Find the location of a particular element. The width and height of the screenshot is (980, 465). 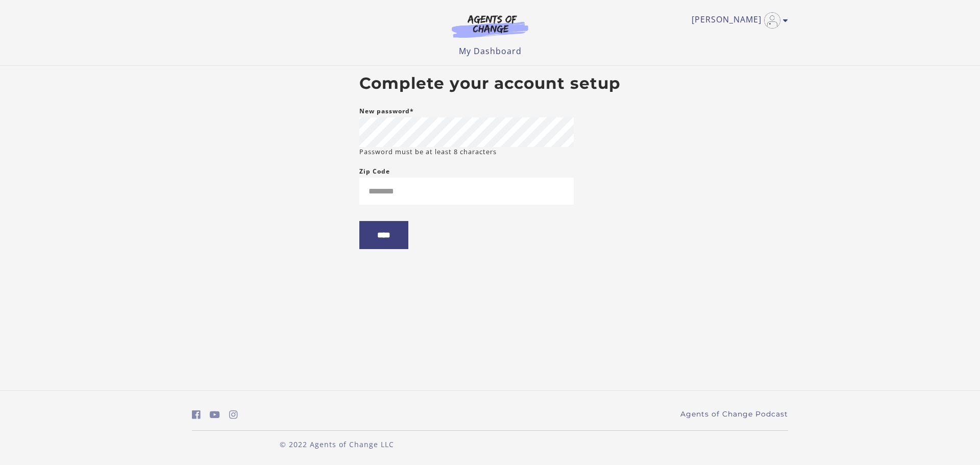

a: Agents of Change Podcast is located at coordinates (734, 414).